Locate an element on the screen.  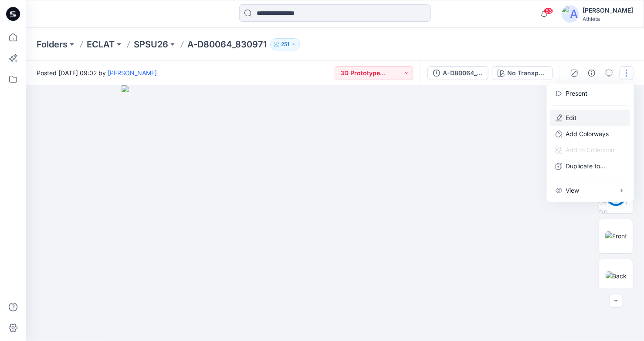
p: A-D80064_830971 is located at coordinates (227, 44).